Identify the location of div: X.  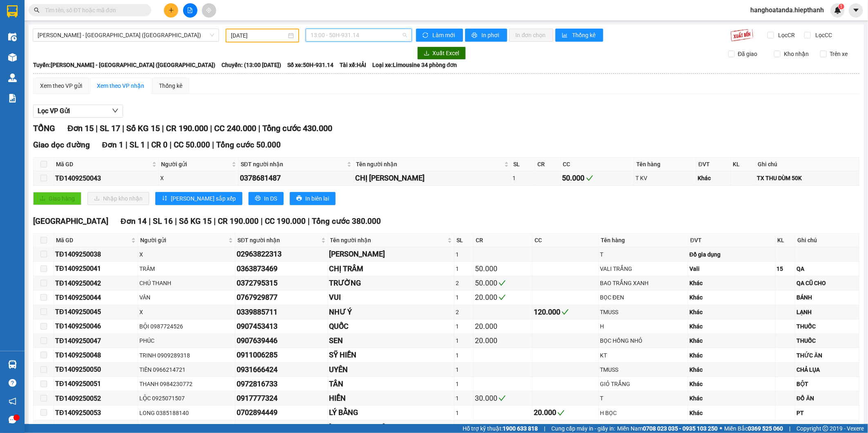
(199, 178).